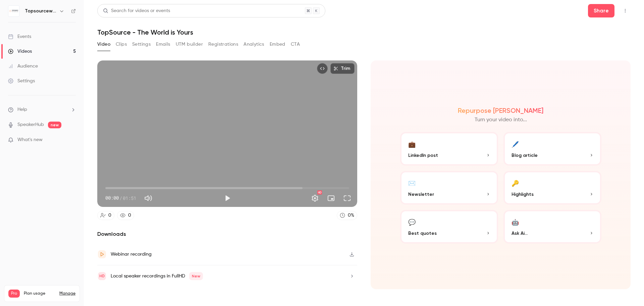  What do you see at coordinates (626, 11) in the screenshot?
I see `button: Top Bar Actions` at bounding box center [626, 11].